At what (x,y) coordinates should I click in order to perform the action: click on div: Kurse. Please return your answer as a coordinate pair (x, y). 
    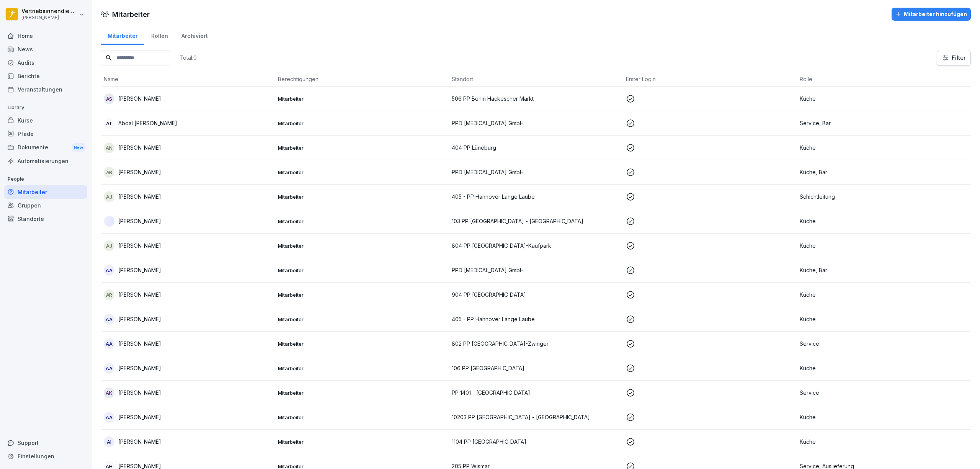
    Looking at the image, I should click on (46, 120).